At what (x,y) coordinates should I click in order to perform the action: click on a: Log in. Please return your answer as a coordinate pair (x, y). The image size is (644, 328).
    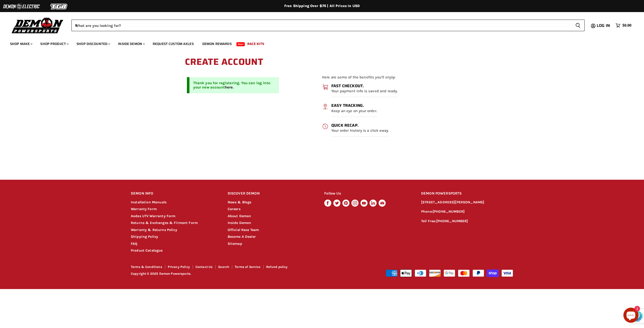
    Looking at the image, I should click on (604, 26).